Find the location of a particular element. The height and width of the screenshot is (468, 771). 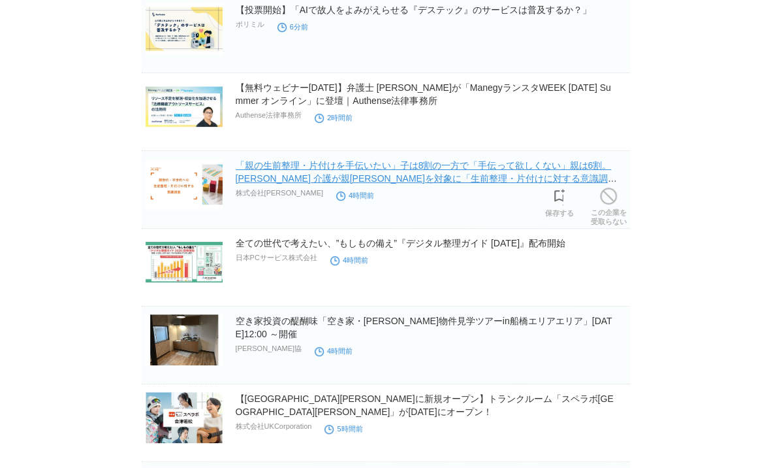

p: Authense法律事務所 is located at coordinates (268, 115).